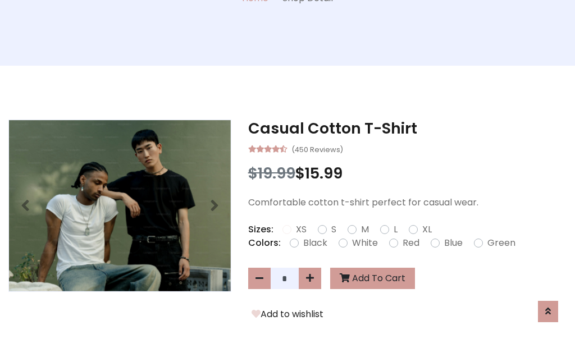 The image size is (575, 339). I want to click on label: M, so click(365, 230).